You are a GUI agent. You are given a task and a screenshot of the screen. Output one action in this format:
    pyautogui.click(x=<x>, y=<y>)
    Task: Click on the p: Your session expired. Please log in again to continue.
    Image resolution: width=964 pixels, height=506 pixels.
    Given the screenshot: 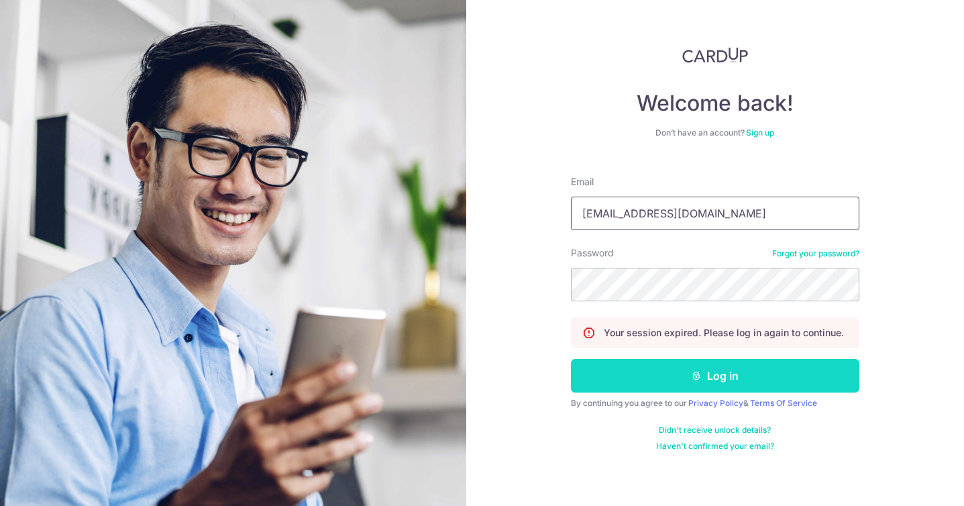 What is the action you would take?
    pyautogui.click(x=724, y=333)
    